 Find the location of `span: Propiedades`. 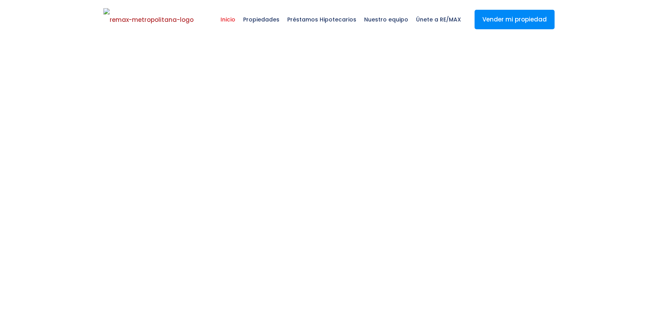

span: Propiedades is located at coordinates (261, 20).